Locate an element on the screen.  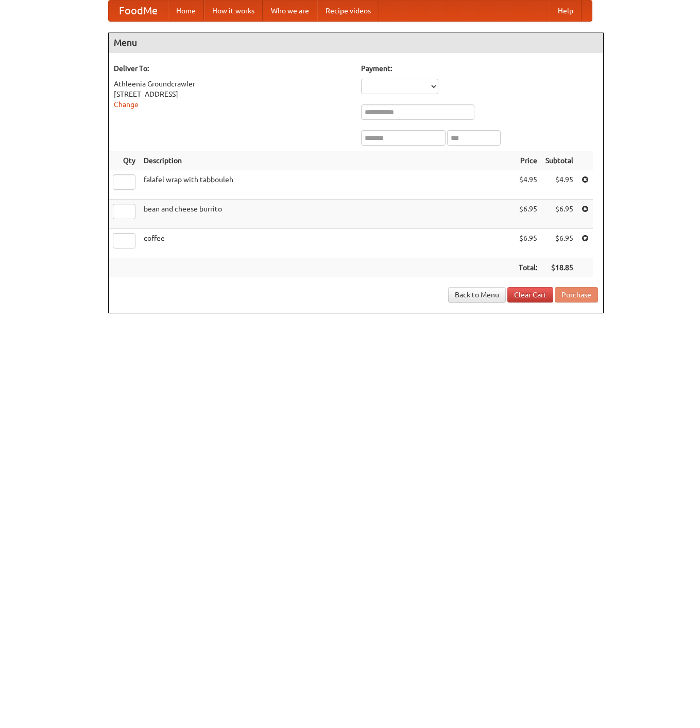
a: Clear Cart is located at coordinates (530, 295).